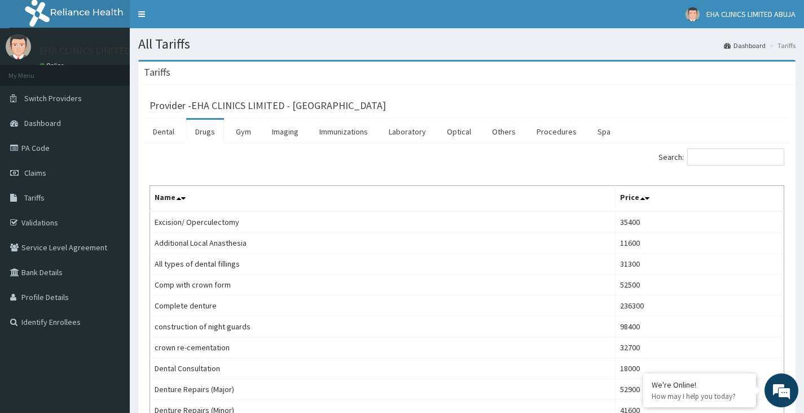 The image size is (804, 413). I want to click on label: Search:, so click(721, 157).